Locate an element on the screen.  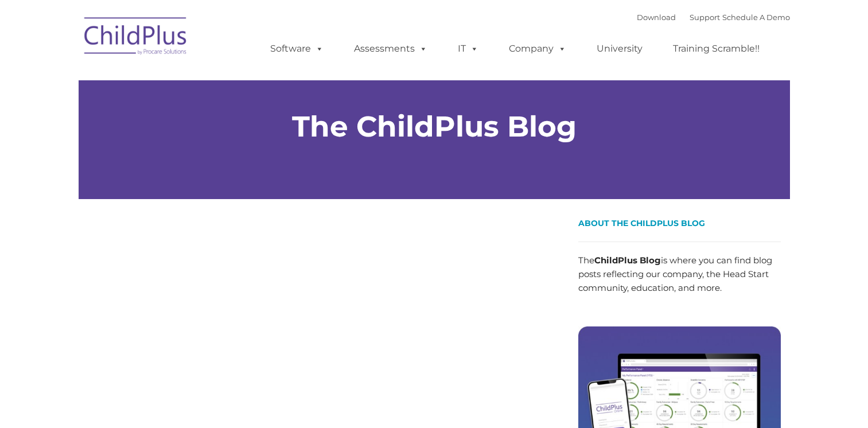
strong: The ChildPlus Blog is located at coordinates (434, 126).